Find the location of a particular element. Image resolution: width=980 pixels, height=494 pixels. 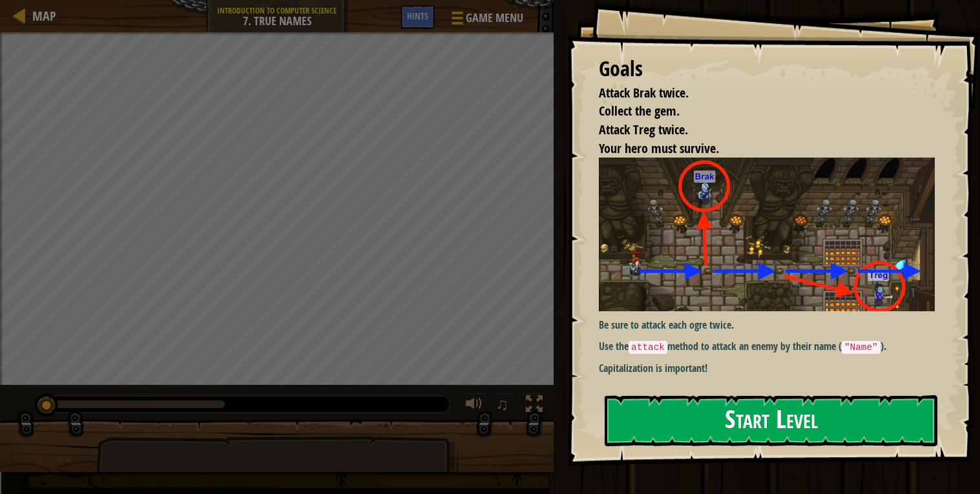

div: Delete is located at coordinates (489, 46).